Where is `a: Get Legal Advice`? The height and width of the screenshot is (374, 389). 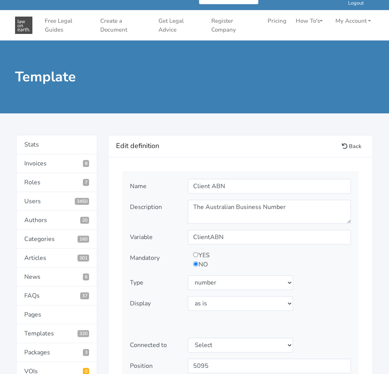 a: Get Legal Advice is located at coordinates (180, 25).